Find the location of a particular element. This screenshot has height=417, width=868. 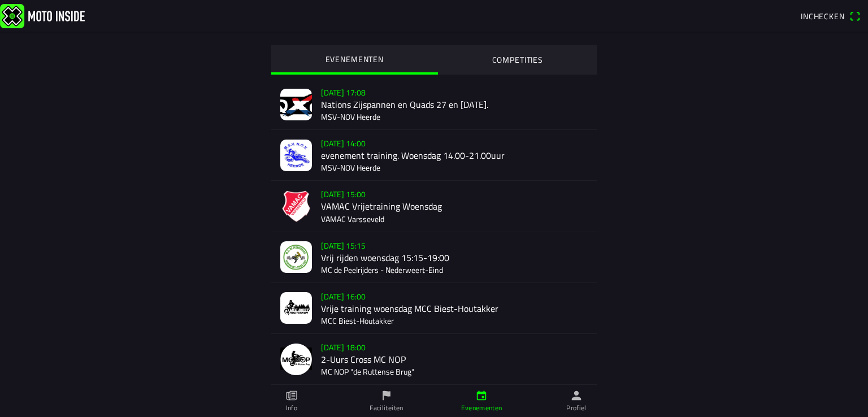

ion-label: Profiel is located at coordinates (576, 408).